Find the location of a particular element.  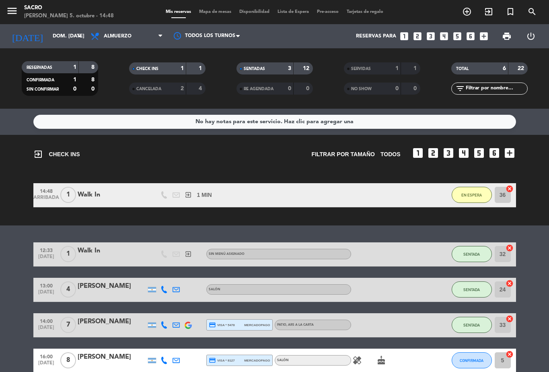

span: 16:00 is located at coordinates (46, 356).